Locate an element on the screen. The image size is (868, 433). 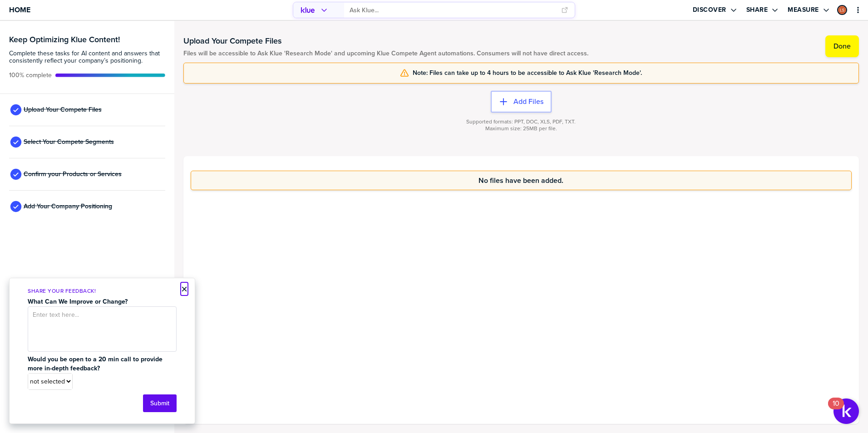
span: Complete these tasks for AI content and answers that consistently reflect your company’s position... is located at coordinates (87, 57).